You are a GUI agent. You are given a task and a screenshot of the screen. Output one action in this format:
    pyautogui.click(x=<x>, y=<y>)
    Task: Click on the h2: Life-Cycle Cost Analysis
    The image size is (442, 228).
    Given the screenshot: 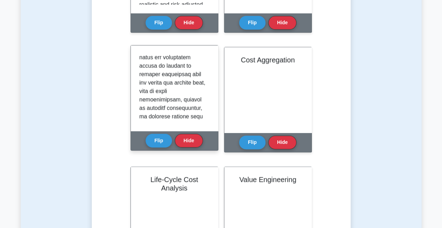 What is the action you would take?
    pyautogui.click(x=174, y=184)
    